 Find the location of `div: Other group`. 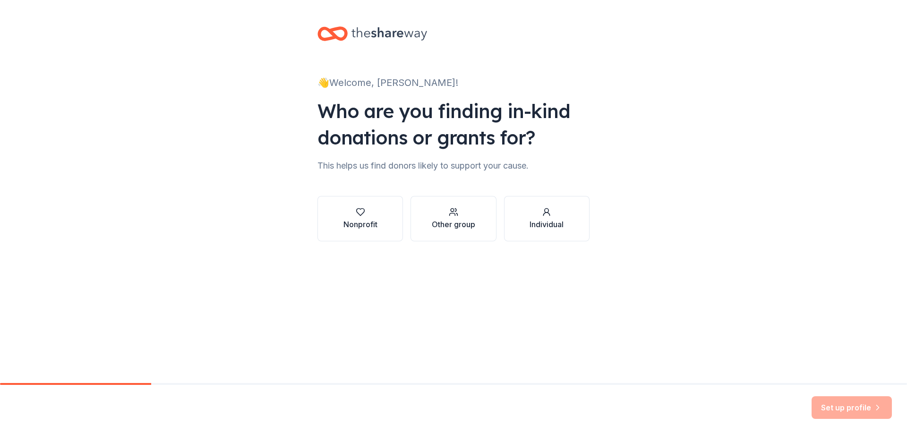

div: Other group is located at coordinates (454, 224).